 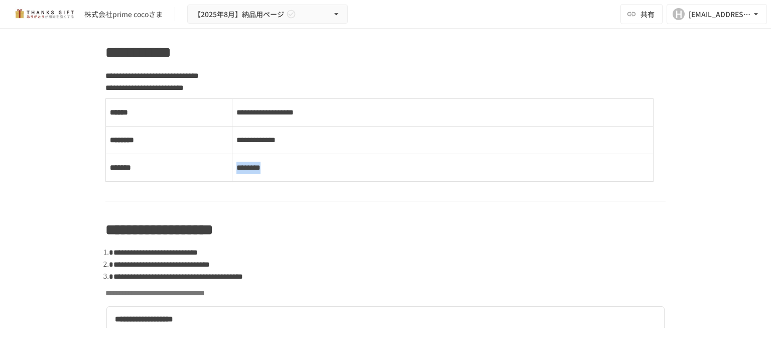 I want to click on div: 株式会社prime cocoさま, so click(x=123, y=14).